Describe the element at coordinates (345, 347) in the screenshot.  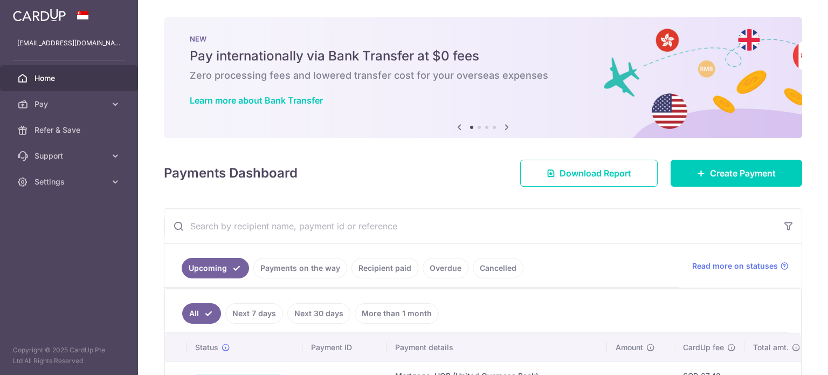
I see `th: Payment ID` at that location.